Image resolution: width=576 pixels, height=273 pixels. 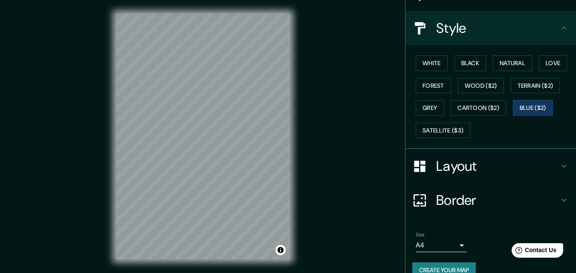 I want to click on label: Size, so click(x=420, y=235).